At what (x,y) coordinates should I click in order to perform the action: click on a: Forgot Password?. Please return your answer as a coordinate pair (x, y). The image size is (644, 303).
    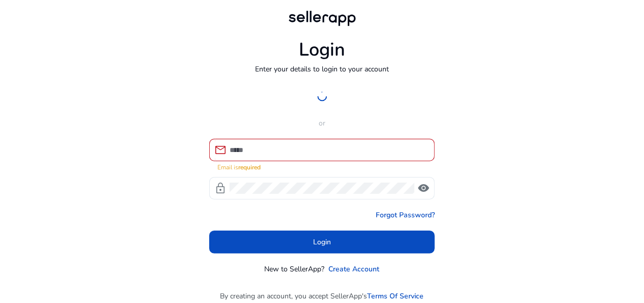
    Looking at the image, I should click on (405, 214).